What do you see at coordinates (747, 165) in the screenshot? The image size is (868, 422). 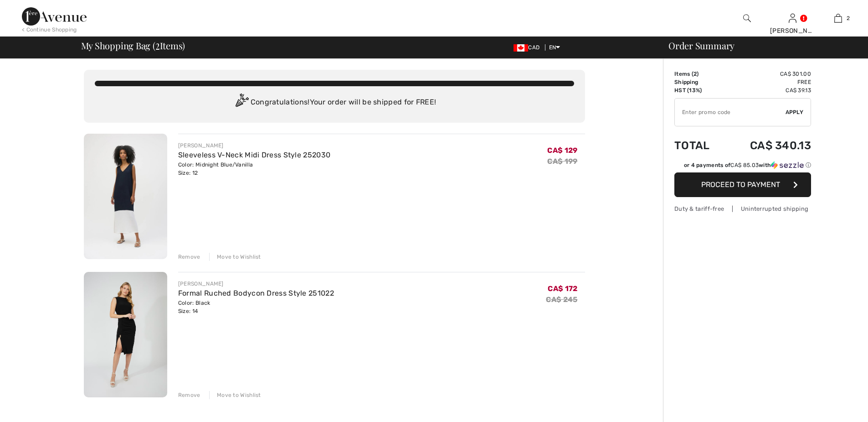 I see `div: or 4 payments of with` at bounding box center [747, 165].